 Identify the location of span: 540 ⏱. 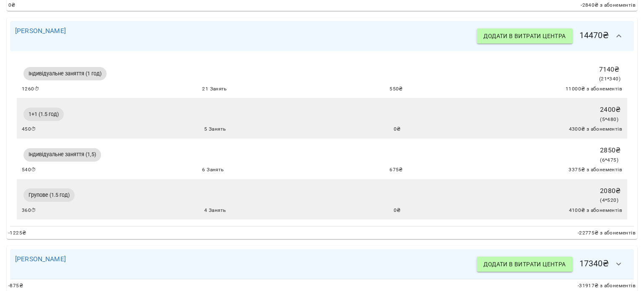
(29, 170).